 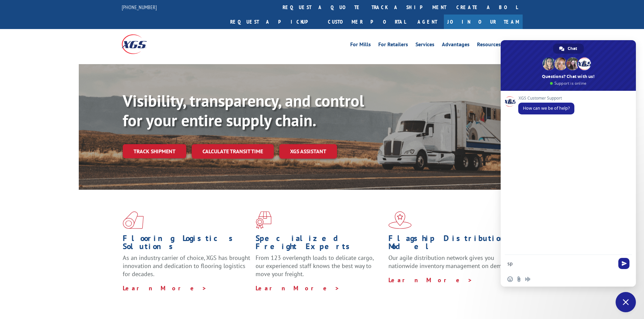 What do you see at coordinates (572, 48) in the screenshot?
I see `span: Chat` at bounding box center [572, 48].